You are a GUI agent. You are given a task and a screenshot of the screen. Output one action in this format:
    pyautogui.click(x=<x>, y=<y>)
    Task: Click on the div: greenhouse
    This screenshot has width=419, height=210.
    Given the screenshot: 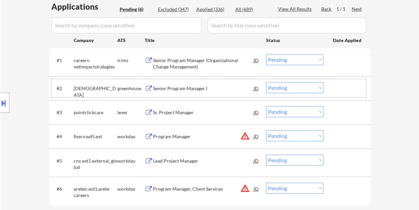 What is the action you would take?
    pyautogui.click(x=131, y=88)
    